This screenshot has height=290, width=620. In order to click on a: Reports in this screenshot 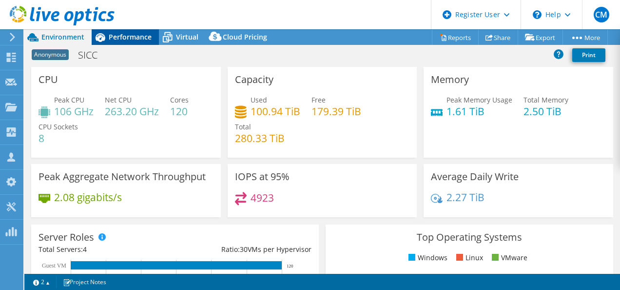, I will do `click(455, 37)`.